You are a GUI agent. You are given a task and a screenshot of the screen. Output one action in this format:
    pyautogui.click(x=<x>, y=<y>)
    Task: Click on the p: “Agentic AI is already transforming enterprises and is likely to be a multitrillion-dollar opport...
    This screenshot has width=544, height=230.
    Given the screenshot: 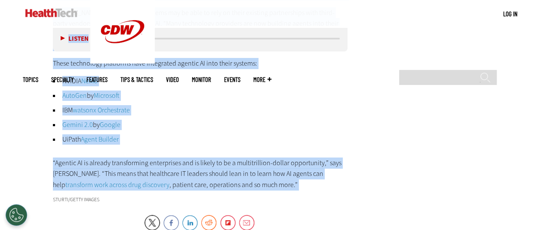 What is the action you would take?
    pyautogui.click(x=200, y=174)
    